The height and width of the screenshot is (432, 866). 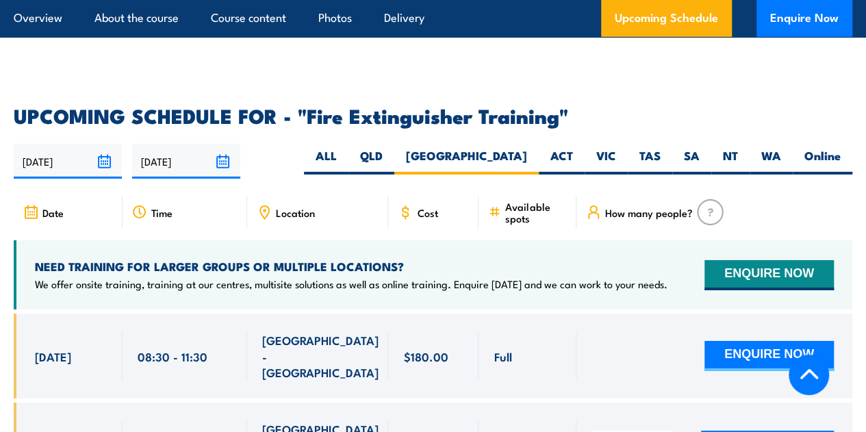 I want to click on label: TAS, so click(x=650, y=161).